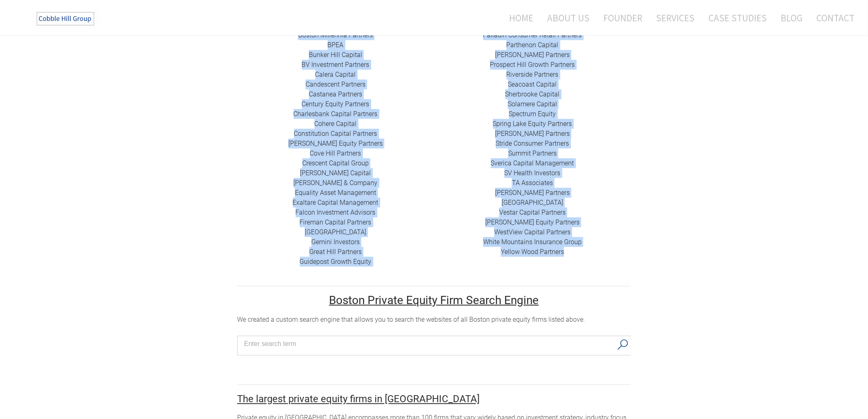 The image size is (868, 419). What do you see at coordinates (533, 163) in the screenshot?
I see `a: Sverica Capital Management` at bounding box center [533, 163].